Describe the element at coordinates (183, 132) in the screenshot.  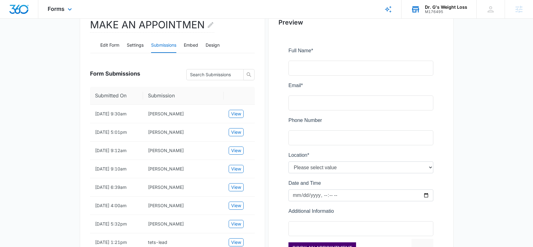
I see `td: Jacqueline Dahm` at that location.